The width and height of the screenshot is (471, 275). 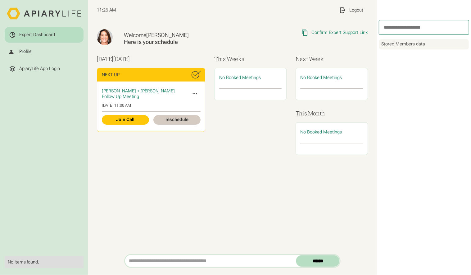 What do you see at coordinates (121, 96) in the screenshot?
I see `span: Follow Up Meeting` at bounding box center [121, 96].